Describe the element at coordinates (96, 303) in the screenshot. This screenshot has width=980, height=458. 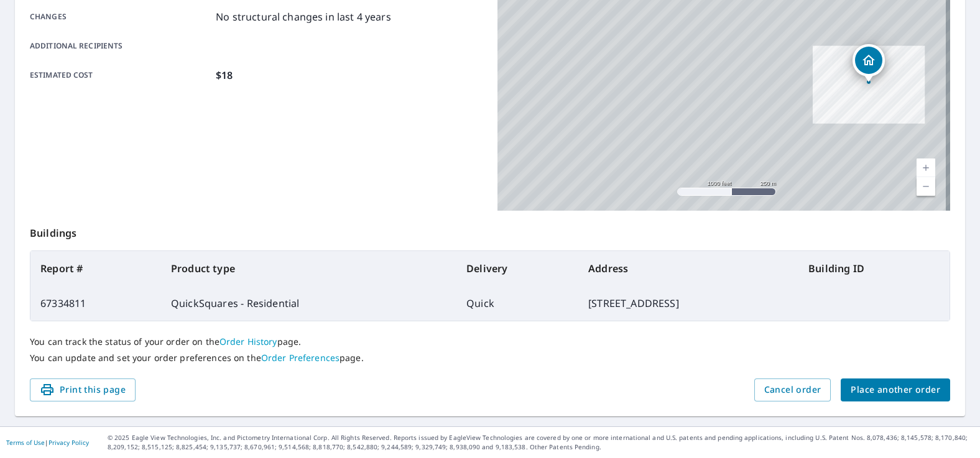
I see `td: 67334811` at that location.